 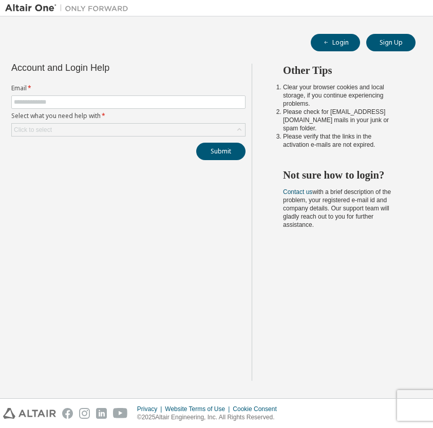 What do you see at coordinates (199, 409) in the screenshot?
I see `div: Website Terms of Use` at bounding box center [199, 409].